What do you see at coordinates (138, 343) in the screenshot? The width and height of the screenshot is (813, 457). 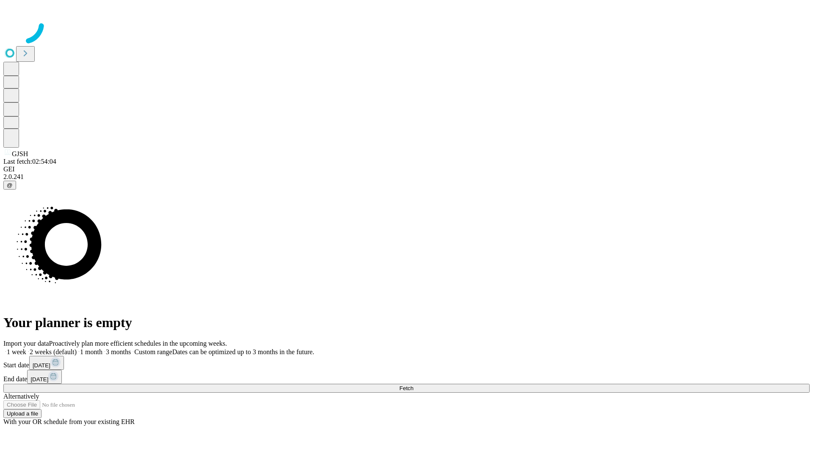 I see `span: Proactively plan more efficient schedules in the upcoming weeks.` at bounding box center [138, 343].